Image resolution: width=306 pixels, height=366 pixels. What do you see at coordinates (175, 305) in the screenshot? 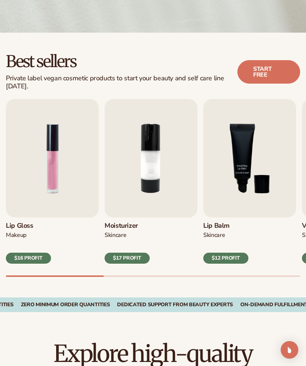
I see `div: Dedicated Support From Beauty Experts` at bounding box center [175, 305].